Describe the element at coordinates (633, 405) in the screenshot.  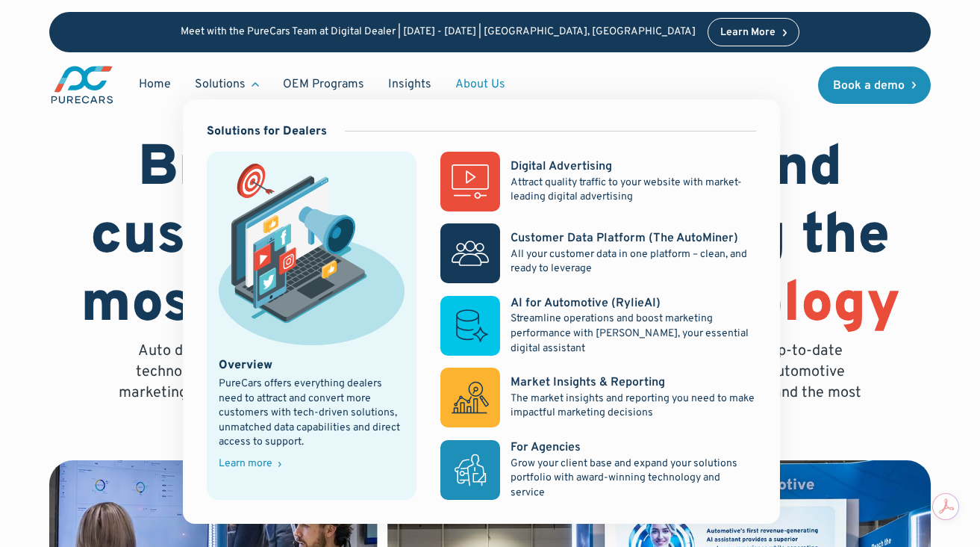
I see `p: The market insights and reporting you need to make impactful marketing decisions` at that location.